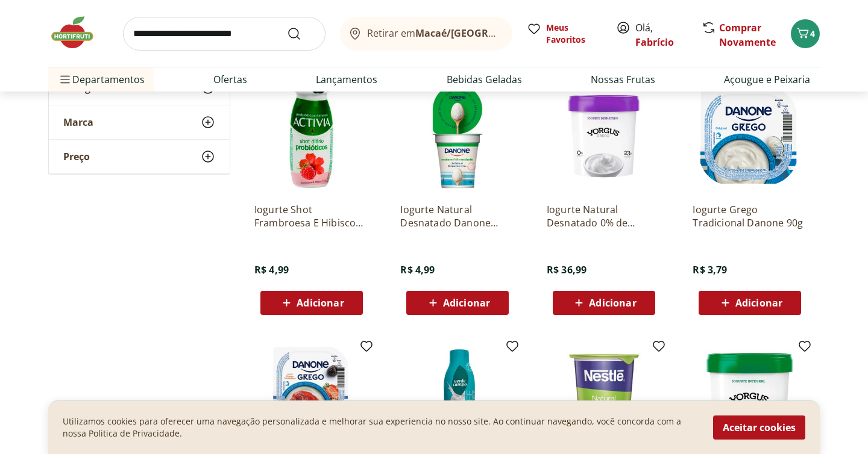 Image resolution: width=868 pixels, height=454 pixels. I want to click on a: Meus Favoritos, so click(564, 34).